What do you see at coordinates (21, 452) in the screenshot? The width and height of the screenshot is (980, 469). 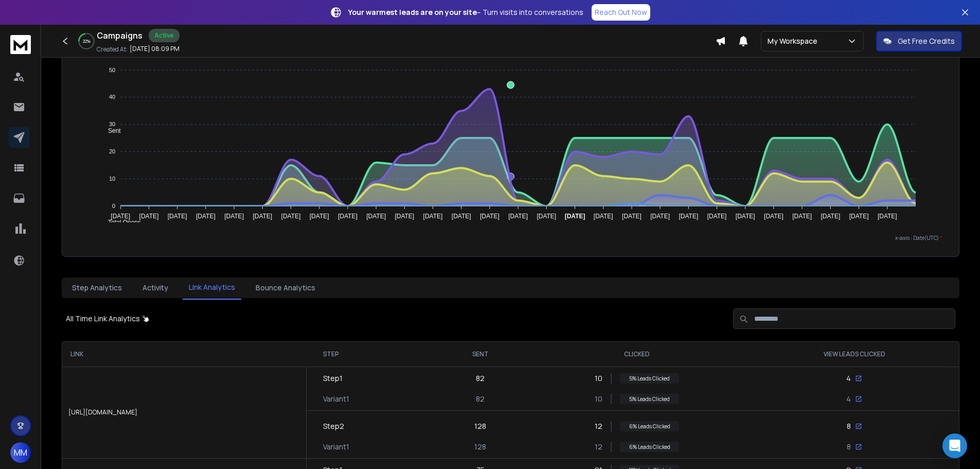 I see `span: MM` at bounding box center [21, 452].